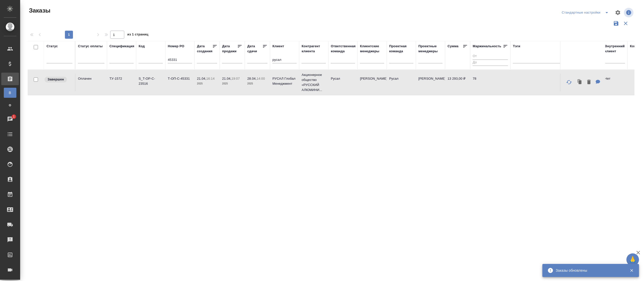 The image size is (644, 281). I want to click on span: Ф, so click(10, 105).